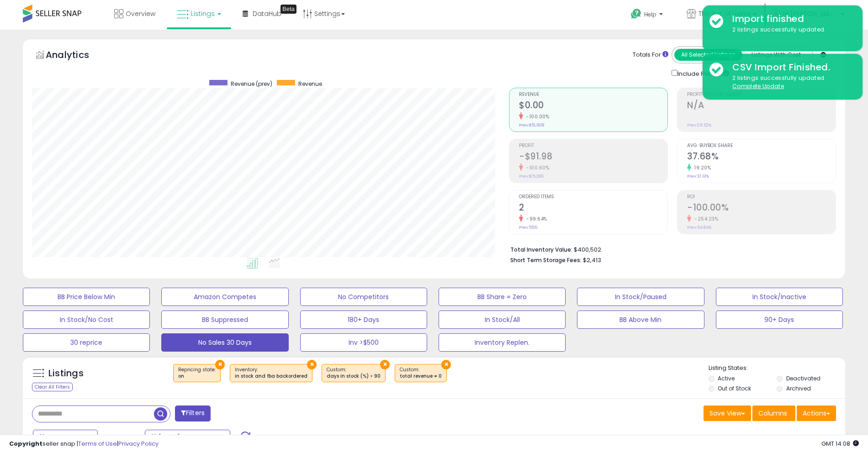 This screenshot has height=453, width=868. What do you see at coordinates (225, 319) in the screenshot?
I see `button: BB Suppressed` at bounding box center [225, 319].